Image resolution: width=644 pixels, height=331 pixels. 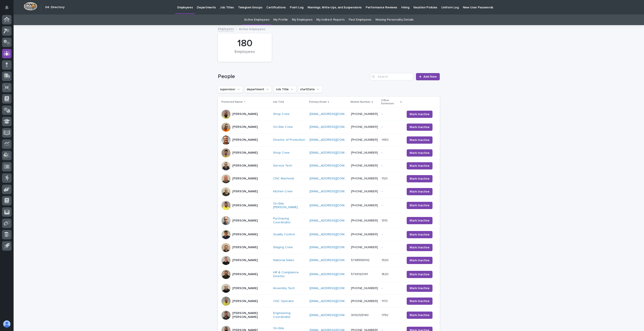 What do you see at coordinates (285, 89) in the screenshot?
I see `button: Job Title` at bounding box center [285, 89].